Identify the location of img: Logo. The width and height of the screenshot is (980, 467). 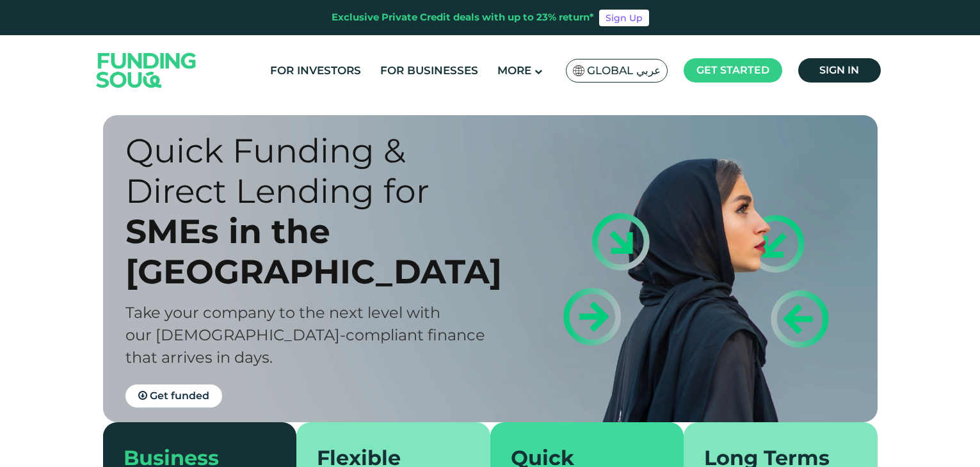
(147, 70).